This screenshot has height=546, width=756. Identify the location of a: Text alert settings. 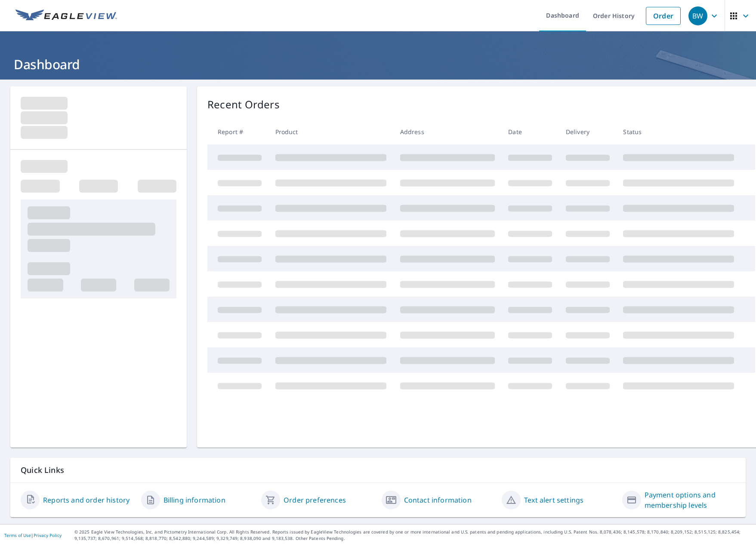
(554, 500).